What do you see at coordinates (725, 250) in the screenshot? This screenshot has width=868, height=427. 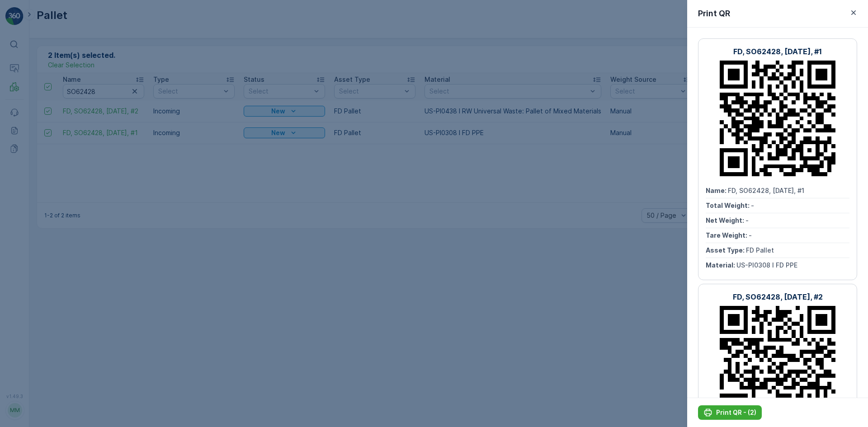 I see `span: Asset Type :` at bounding box center [725, 250].